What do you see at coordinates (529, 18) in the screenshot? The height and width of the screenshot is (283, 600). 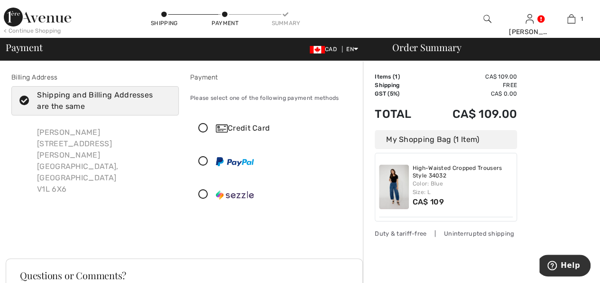 I see `a: Sign In` at bounding box center [529, 18].